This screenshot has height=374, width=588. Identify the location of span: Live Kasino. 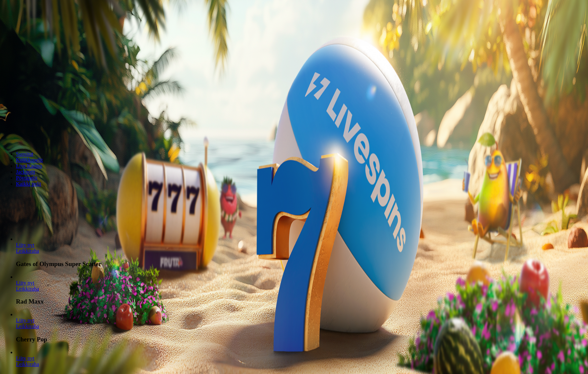
(29, 166).